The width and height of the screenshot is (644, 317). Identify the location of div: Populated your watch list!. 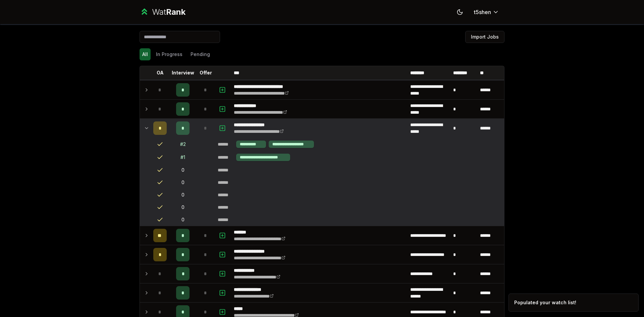
(545, 303).